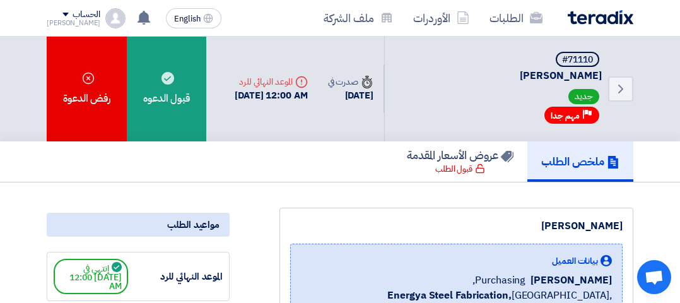 The height and width of the screenshot is (303, 680). Describe the element at coordinates (583, 96) in the screenshot. I see `span: جديد` at that location.